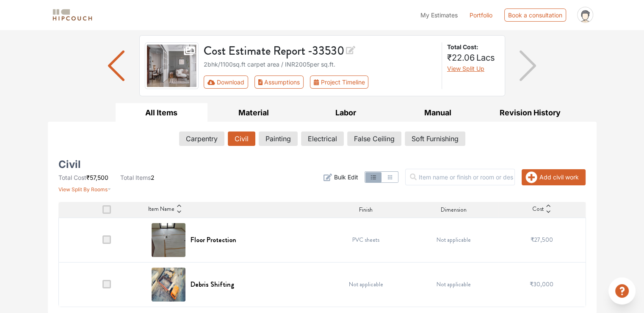 The height and width of the screenshot is (313, 644). I want to click on button: Soft Furnishing, so click(435, 139).